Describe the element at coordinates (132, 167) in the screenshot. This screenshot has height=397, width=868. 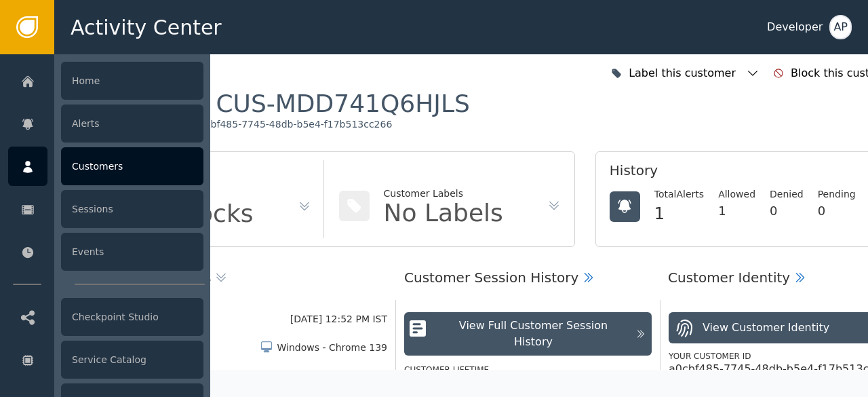
I see `div: Customers` at that location.